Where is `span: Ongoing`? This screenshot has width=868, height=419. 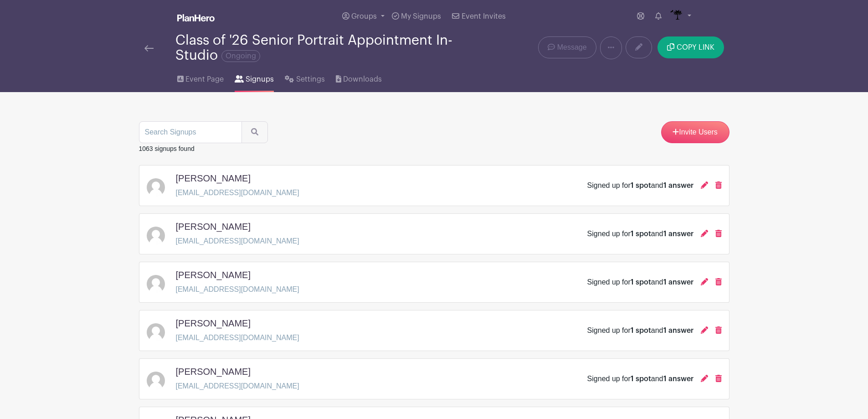 span: Ongoing is located at coordinates (240, 56).